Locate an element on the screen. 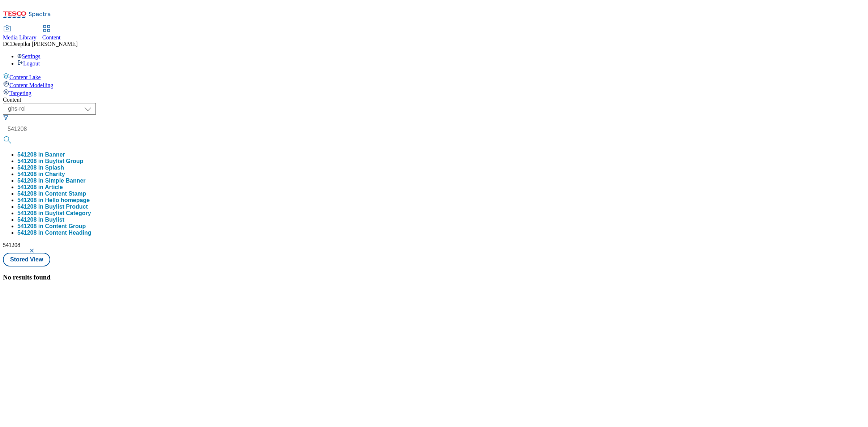  button: 541208 in Buylist Product is located at coordinates (52, 207).